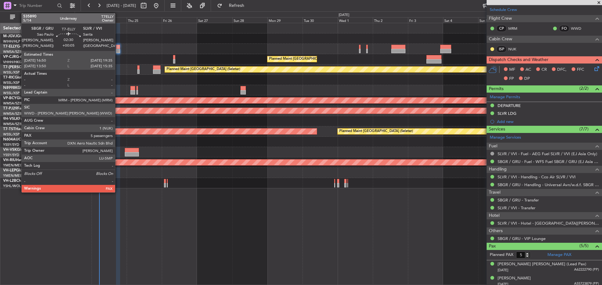 The width and height of the screenshot is (602, 285). I want to click on a: SBGR / GRU - Transfer, so click(518, 200).